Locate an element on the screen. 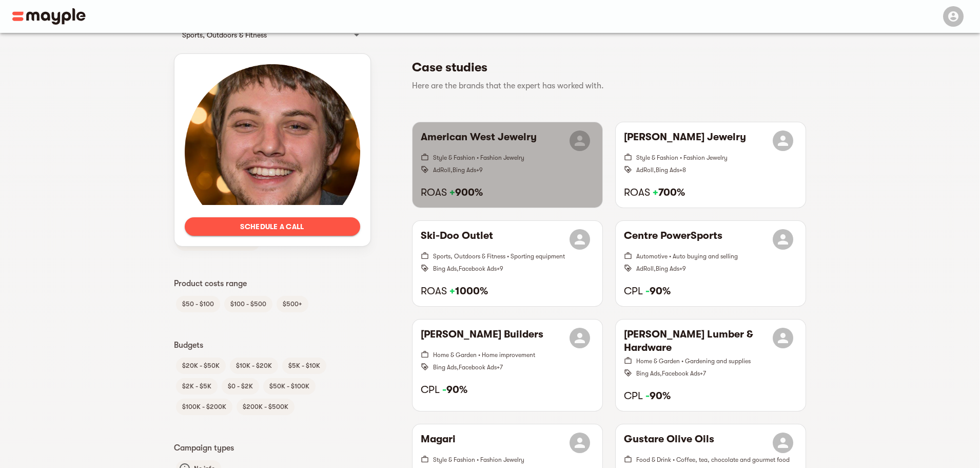 This screenshot has height=468, width=980. h6: American West Jewelry is located at coordinates (478, 141).